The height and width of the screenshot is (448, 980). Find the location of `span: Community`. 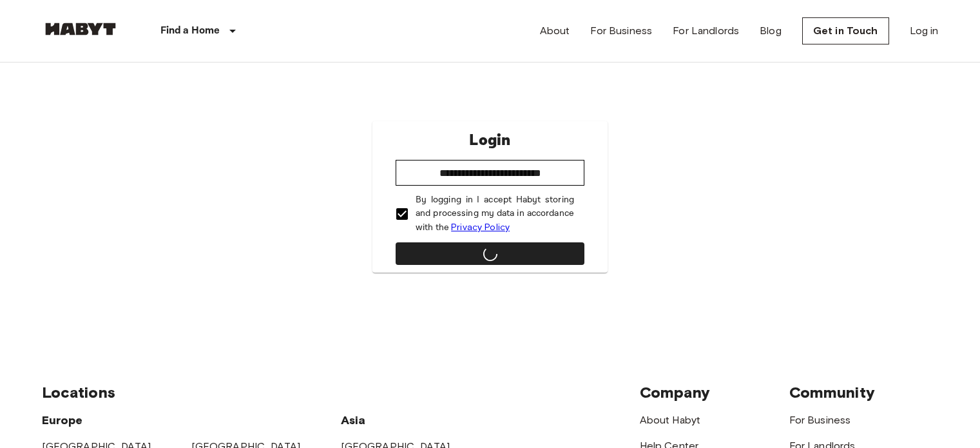

span: Community is located at coordinates (831, 392).